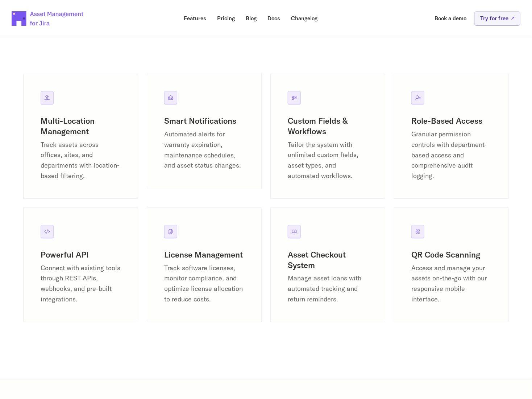 The height and width of the screenshot is (399, 532). What do you see at coordinates (80, 255) in the screenshot?
I see `h3: Powerful API` at bounding box center [80, 255].